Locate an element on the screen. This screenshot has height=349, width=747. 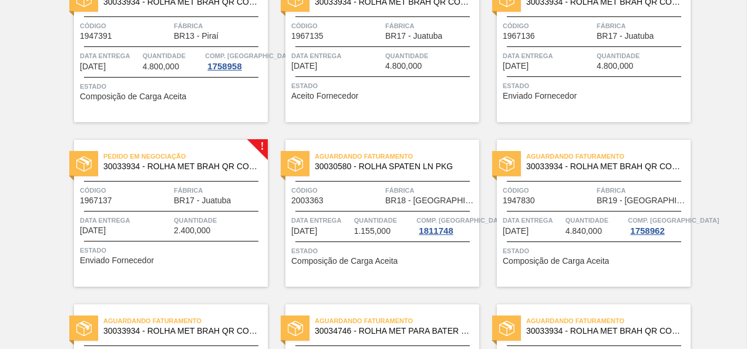
div: 1758962 is located at coordinates (647, 231).